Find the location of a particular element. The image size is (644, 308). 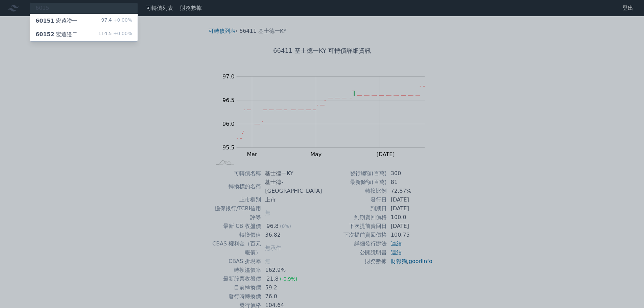

div: 宏遠證一 is located at coordinates (57, 21).